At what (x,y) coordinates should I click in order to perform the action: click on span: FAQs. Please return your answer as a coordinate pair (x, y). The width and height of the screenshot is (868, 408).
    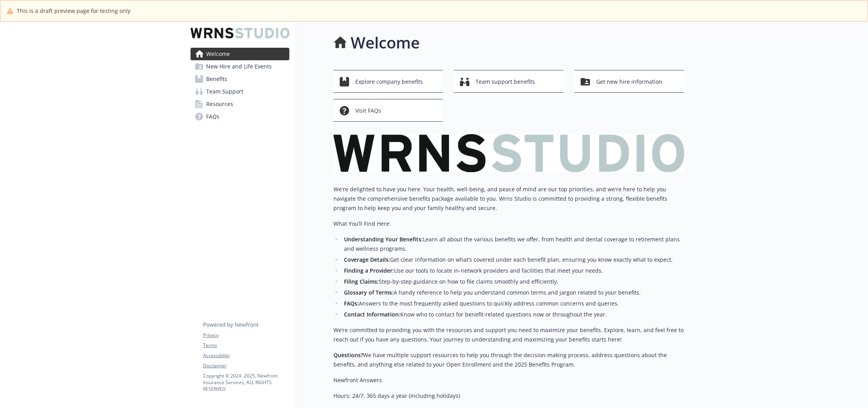
    Looking at the image, I should click on (213, 117).